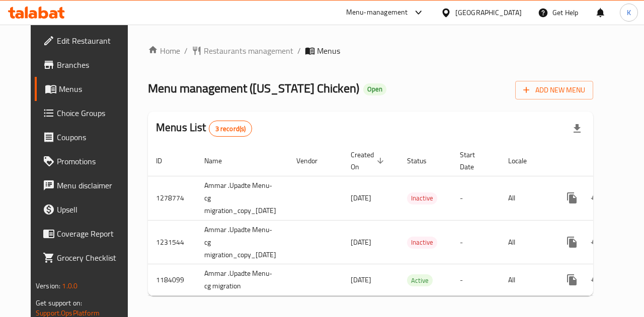 The height and width of the screenshot is (317, 644). Describe the element at coordinates (524, 161) in the screenshot. I see `span: Locale` at that location.